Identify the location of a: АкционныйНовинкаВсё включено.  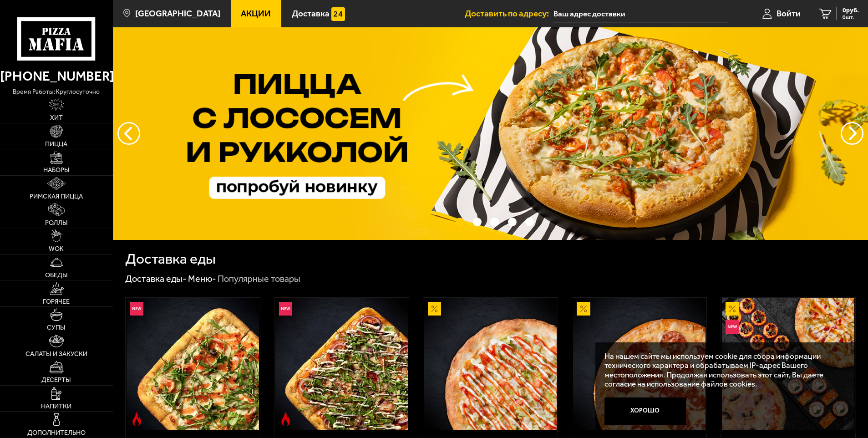
(788, 364).